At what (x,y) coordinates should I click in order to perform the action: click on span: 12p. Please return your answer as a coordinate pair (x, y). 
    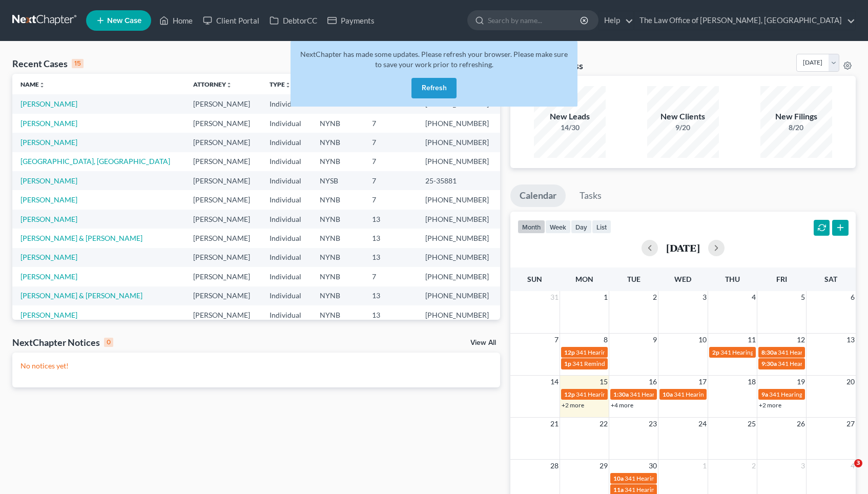
    Looking at the image, I should click on (569, 394).